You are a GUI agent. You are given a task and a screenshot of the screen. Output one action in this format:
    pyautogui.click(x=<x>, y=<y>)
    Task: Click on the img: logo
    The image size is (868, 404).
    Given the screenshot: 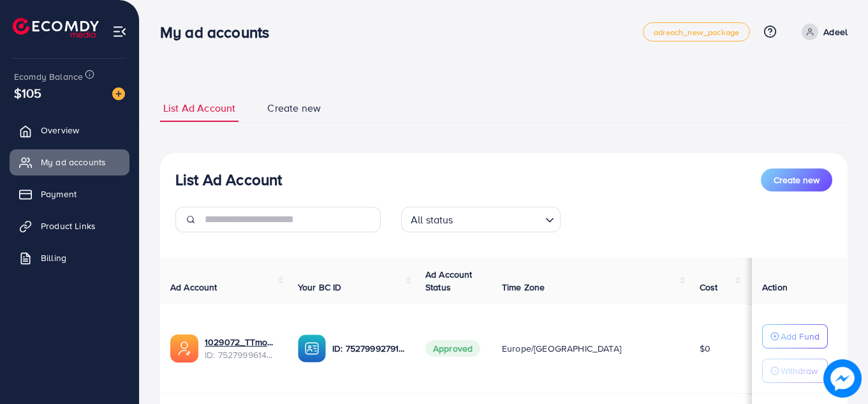 What is the action you would take?
    pyautogui.click(x=55, y=28)
    